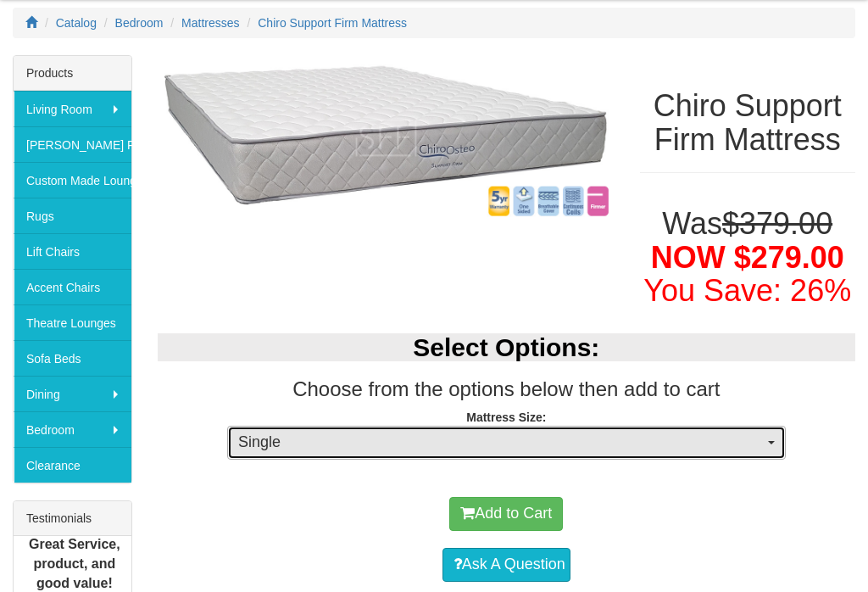 This screenshot has width=868, height=592. What do you see at coordinates (506, 514) in the screenshot?
I see `button: Add to Cart` at bounding box center [506, 514].